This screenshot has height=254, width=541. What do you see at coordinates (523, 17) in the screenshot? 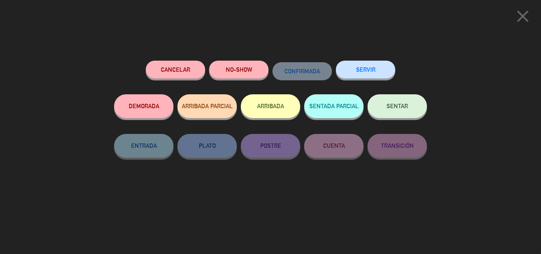
I see `button: close` at bounding box center [523, 17].